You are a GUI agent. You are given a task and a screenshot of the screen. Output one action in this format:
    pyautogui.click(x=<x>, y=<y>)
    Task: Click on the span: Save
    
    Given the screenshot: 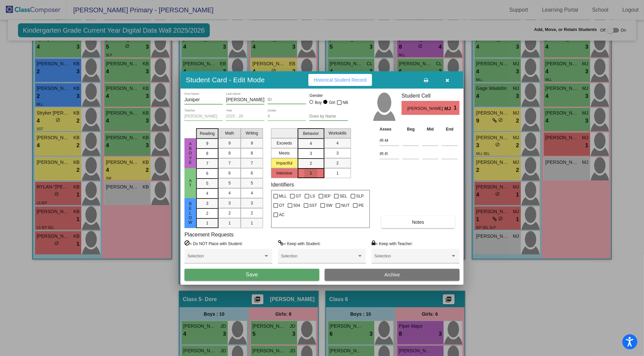 What is the action you would take?
    pyautogui.click(x=252, y=274)
    